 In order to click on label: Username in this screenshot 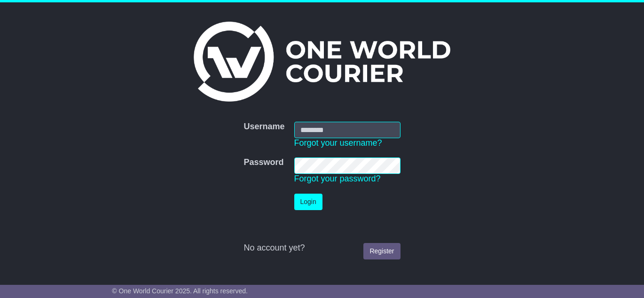, I will do `click(264, 127)`.